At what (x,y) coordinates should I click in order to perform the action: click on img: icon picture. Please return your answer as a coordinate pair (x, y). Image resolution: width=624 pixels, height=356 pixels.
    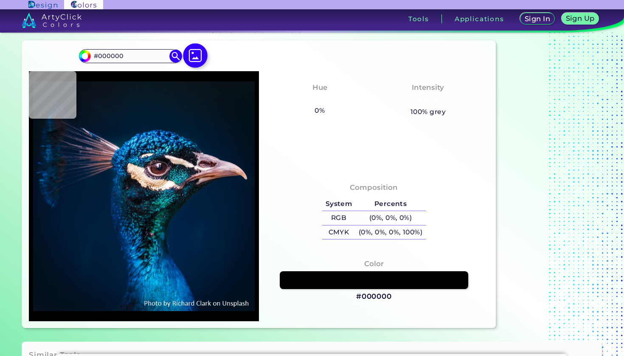
    Looking at the image, I should click on (195, 56).